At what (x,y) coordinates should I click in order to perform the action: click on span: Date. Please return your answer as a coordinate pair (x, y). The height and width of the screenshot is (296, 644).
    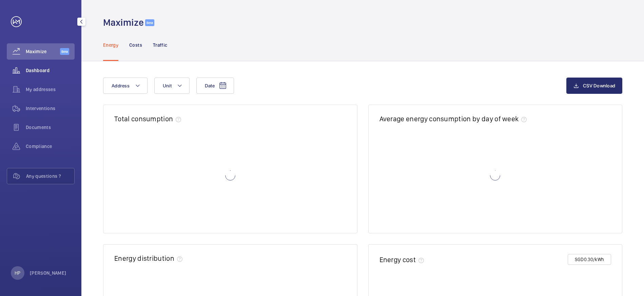
    Looking at the image, I should click on (210, 86).